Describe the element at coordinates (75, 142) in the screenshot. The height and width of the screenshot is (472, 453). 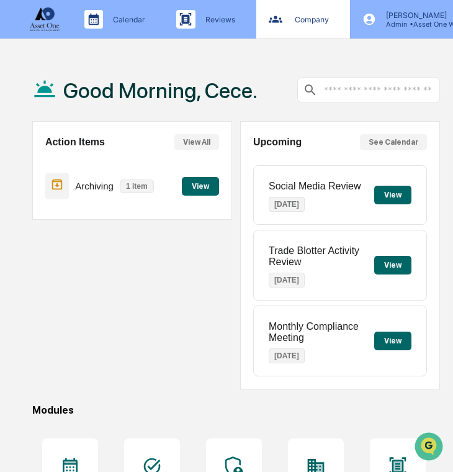
I see `h2: Action Items` at that location.